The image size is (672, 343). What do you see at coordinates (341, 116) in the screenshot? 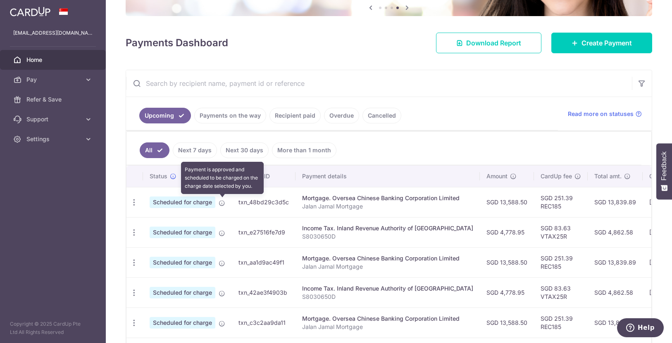
I see `a: Overdue` at bounding box center [341, 116].